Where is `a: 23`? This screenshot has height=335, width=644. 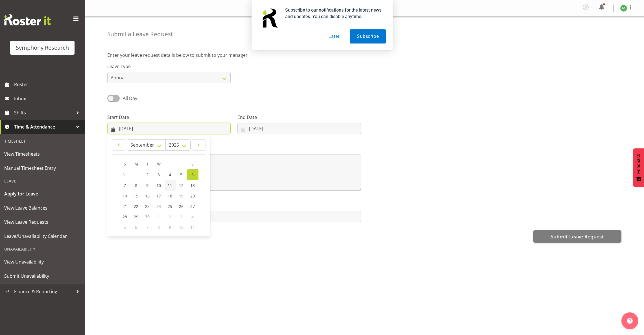 a: 23 is located at coordinates (148, 206).